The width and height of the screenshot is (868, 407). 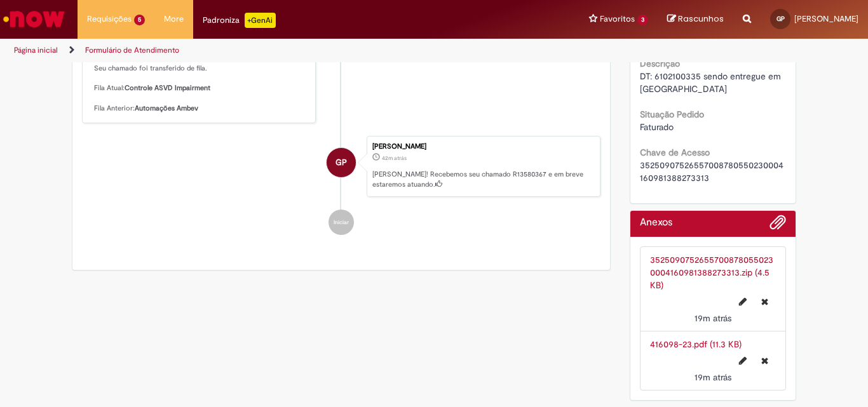 What do you see at coordinates (672, 114) in the screenshot?
I see `b: Situação Pedido` at bounding box center [672, 114].